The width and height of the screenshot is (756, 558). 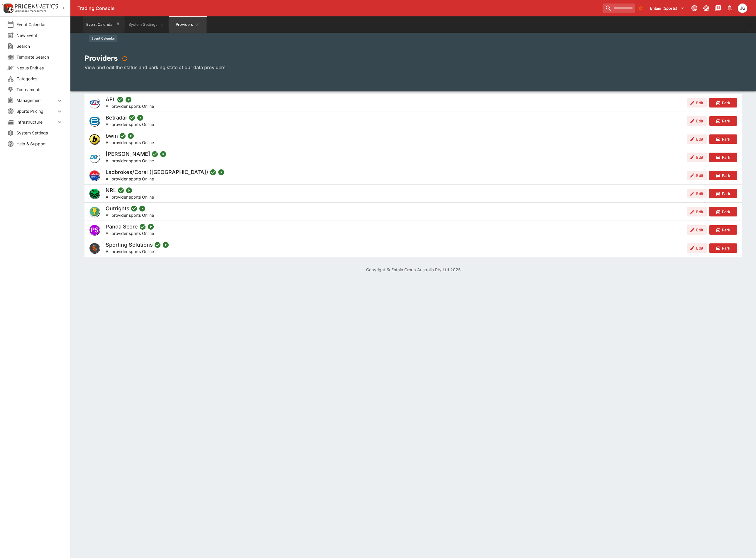 What do you see at coordinates (641, 8) in the screenshot?
I see `button: No Bookmarks` at bounding box center [641, 8].